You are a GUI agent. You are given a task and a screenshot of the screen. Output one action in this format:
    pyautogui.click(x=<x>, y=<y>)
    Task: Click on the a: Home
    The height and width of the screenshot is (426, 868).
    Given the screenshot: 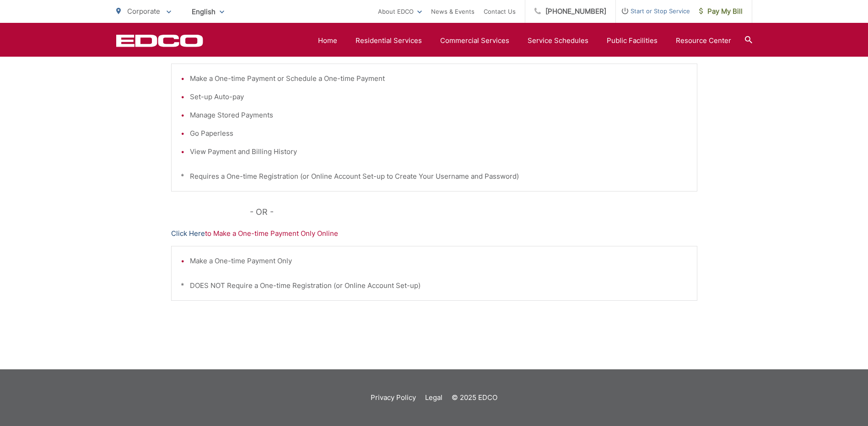 What is the action you would take?
    pyautogui.click(x=328, y=41)
    